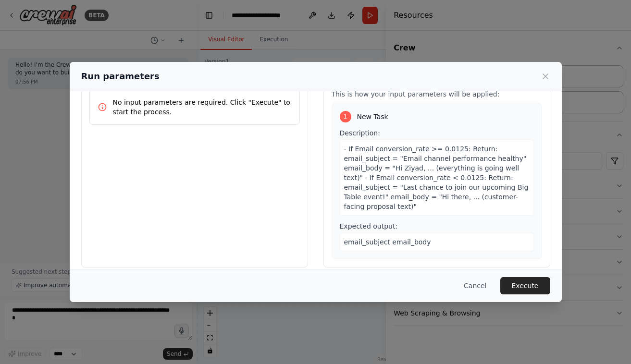 The width and height of the screenshot is (631, 364). What do you see at coordinates (475, 285) in the screenshot?
I see `button: Cancel` at bounding box center [475, 285].